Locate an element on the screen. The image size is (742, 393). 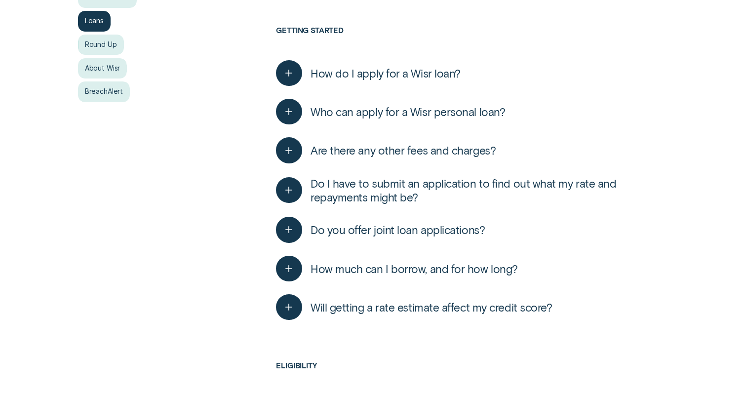
button: Will getting a rate estimate affect my credit score? is located at coordinates (414, 307).